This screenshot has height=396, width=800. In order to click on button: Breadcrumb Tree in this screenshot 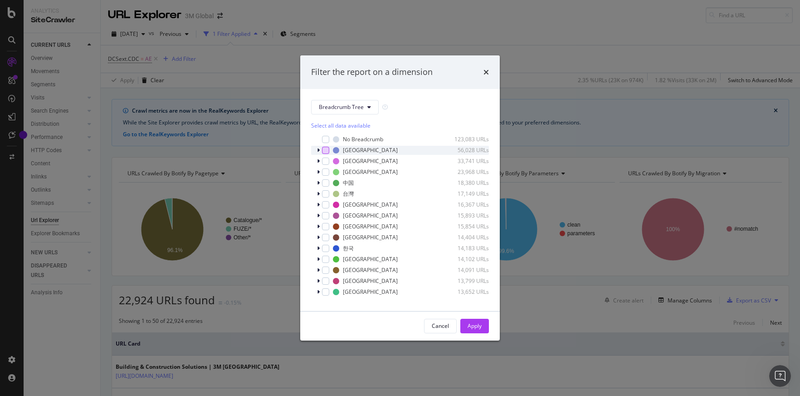, I will do `click(345, 107)`.